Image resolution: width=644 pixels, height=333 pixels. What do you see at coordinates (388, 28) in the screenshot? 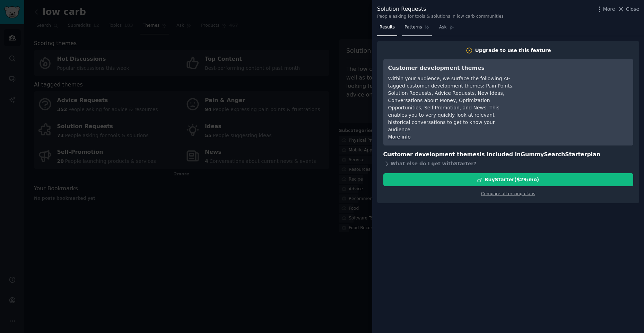
I see `span: Results` at bounding box center [388, 28].